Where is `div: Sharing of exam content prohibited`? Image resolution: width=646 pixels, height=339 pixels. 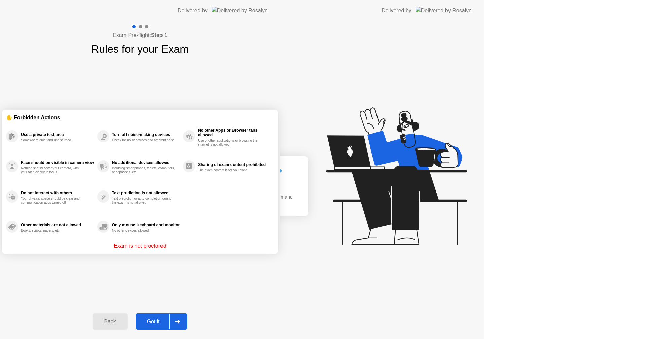 div: Sharing of exam content prohibited is located at coordinates (234, 165).